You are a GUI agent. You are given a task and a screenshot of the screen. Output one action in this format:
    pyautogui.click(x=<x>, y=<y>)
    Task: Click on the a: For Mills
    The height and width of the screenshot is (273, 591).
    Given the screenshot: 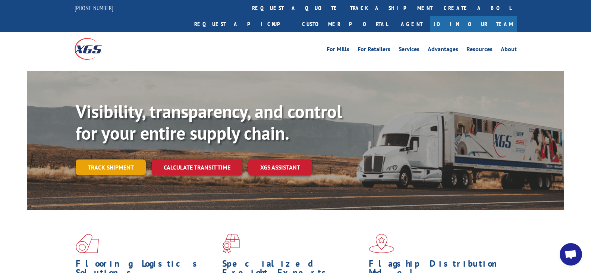 What is the action you would take?
    pyautogui.click(x=338, y=50)
    